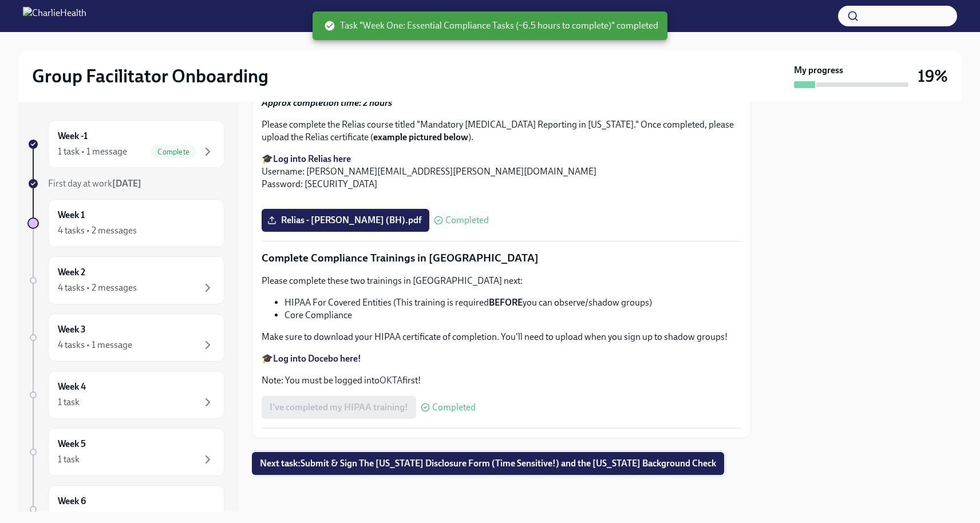 The image size is (980, 523). I want to click on div: 1 task • 1 message, so click(92, 151).